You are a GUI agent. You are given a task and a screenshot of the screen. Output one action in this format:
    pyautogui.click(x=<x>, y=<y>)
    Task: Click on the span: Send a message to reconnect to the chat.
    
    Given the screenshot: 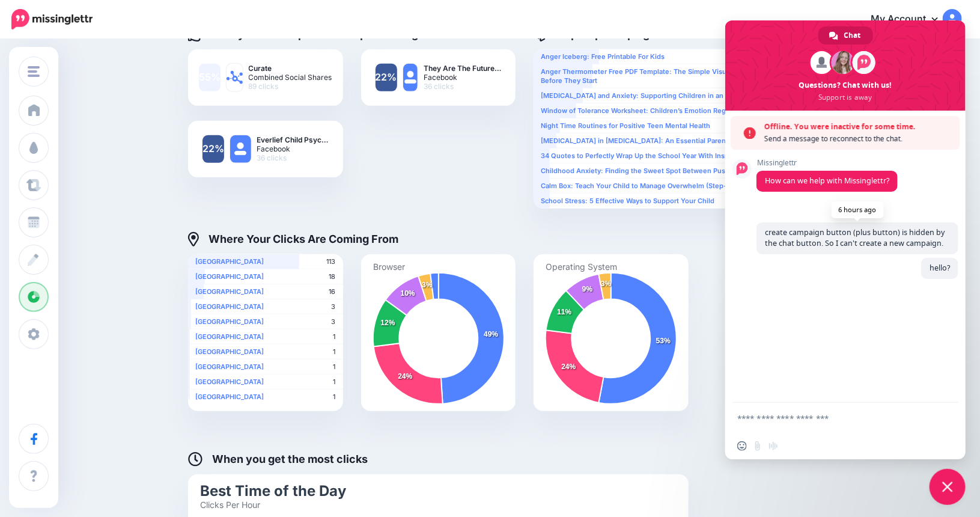 What is the action you would take?
    pyautogui.click(x=859, y=139)
    